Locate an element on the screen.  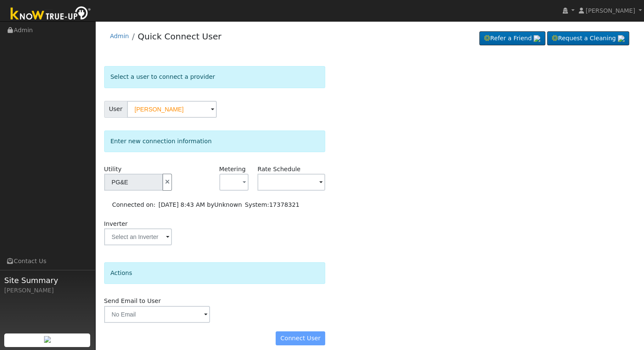
label: HETOUC is located at coordinates (279, 169).